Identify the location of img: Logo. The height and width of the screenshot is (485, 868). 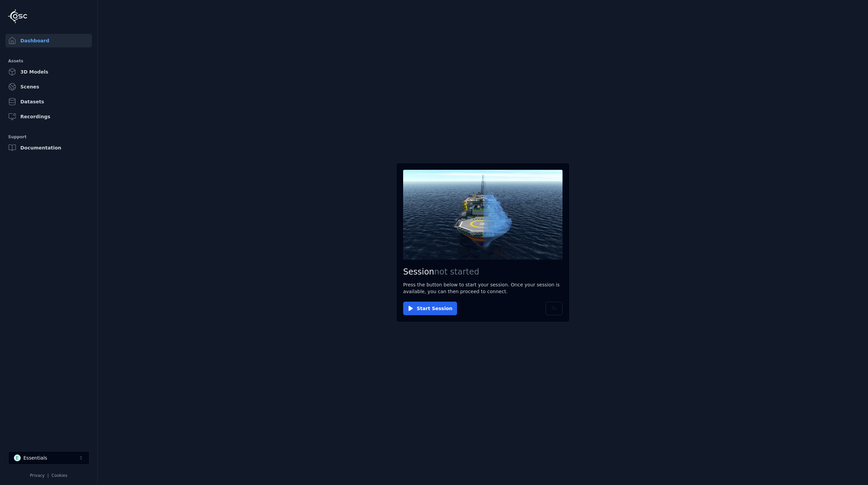
(18, 16).